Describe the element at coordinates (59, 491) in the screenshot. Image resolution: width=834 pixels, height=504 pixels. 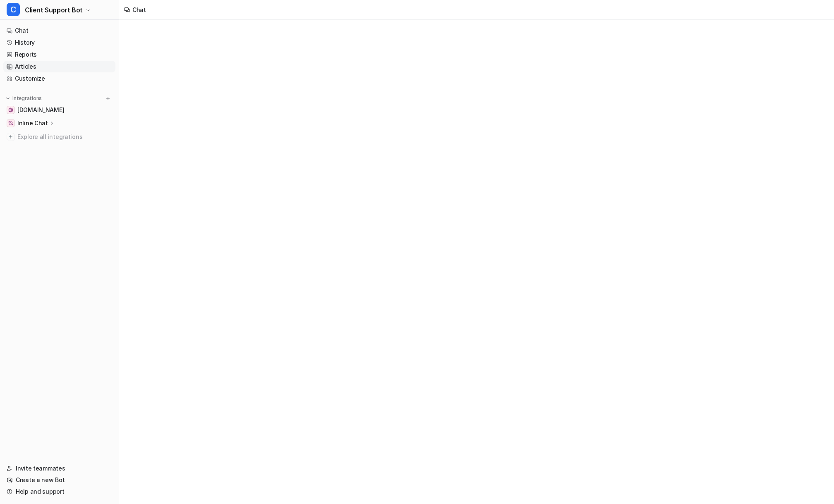
I see `a: Help and support` at that location.